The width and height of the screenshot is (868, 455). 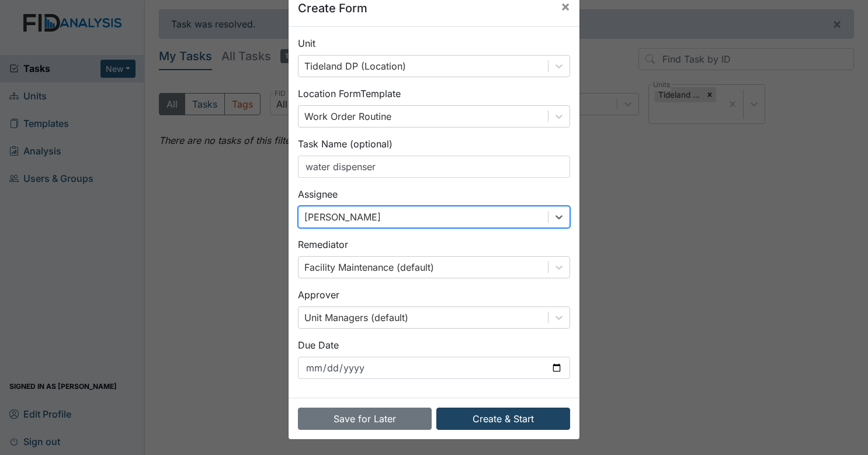 What do you see at coordinates (318, 345) in the screenshot?
I see `label: Due Date` at bounding box center [318, 345].